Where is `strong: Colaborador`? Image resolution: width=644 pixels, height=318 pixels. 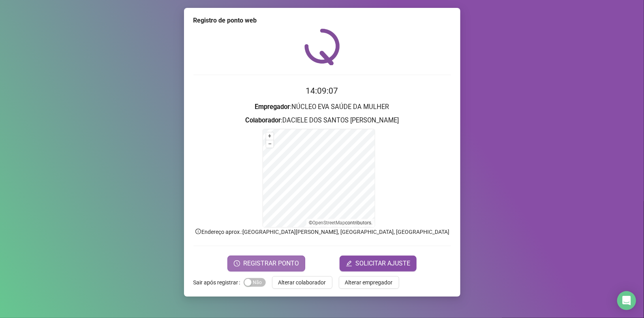 strong: Colaborador is located at coordinates (263, 120).